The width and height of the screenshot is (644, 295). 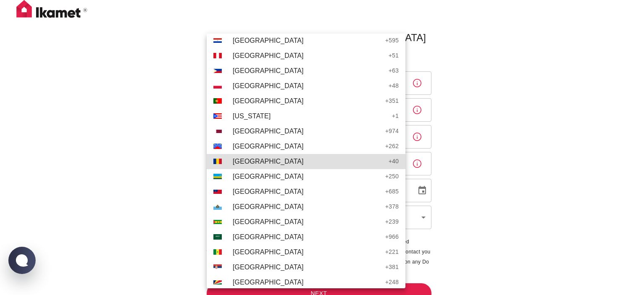 I want to click on img: Romania, so click(x=218, y=162).